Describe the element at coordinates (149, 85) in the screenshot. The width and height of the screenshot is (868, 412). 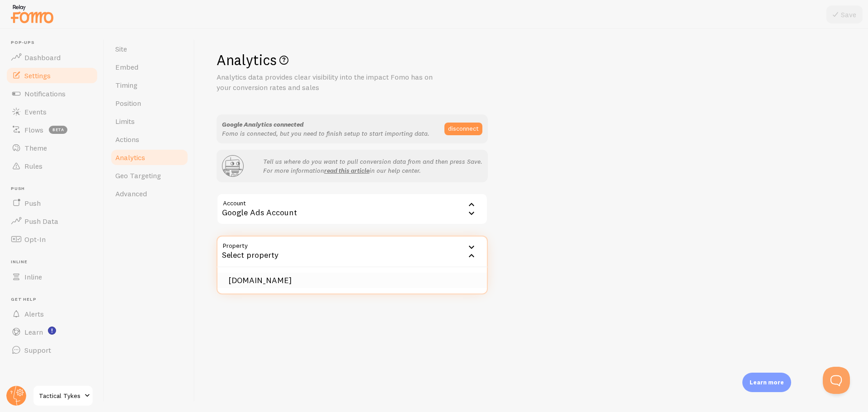
I see `a: Timing` at that location.